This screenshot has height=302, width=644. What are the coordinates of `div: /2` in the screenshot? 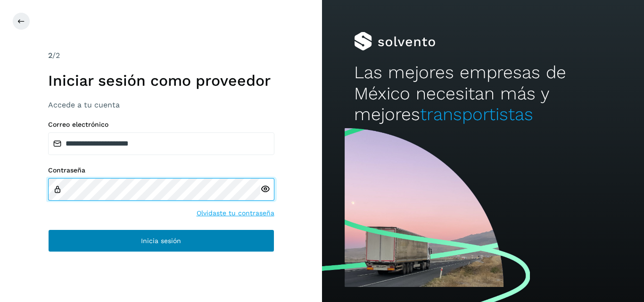 It's located at (161, 56).